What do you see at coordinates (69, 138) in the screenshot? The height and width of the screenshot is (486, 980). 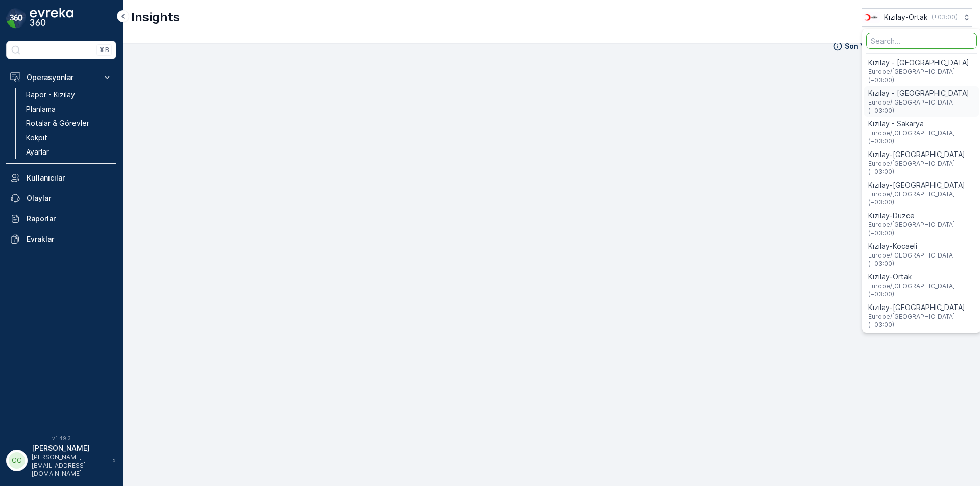 I see `a: Kokpit` at bounding box center [69, 138].